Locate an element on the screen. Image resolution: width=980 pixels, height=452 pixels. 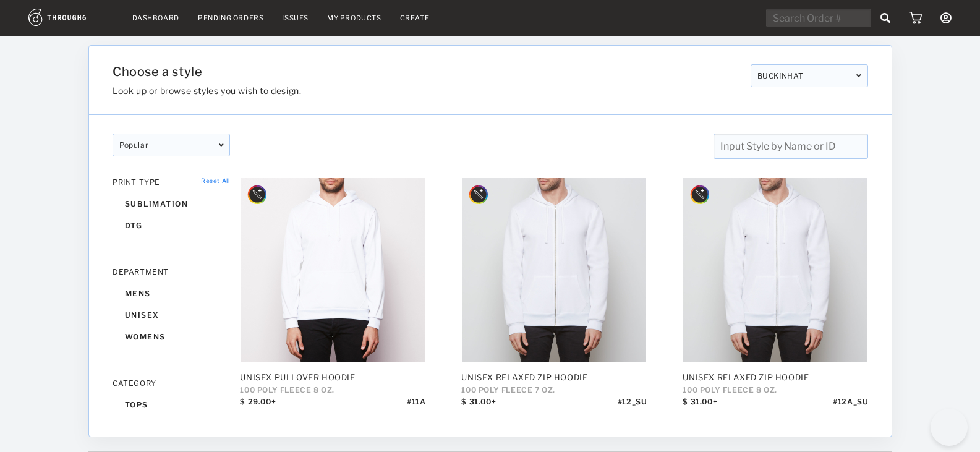
div: CATEGORY is located at coordinates (171, 383).